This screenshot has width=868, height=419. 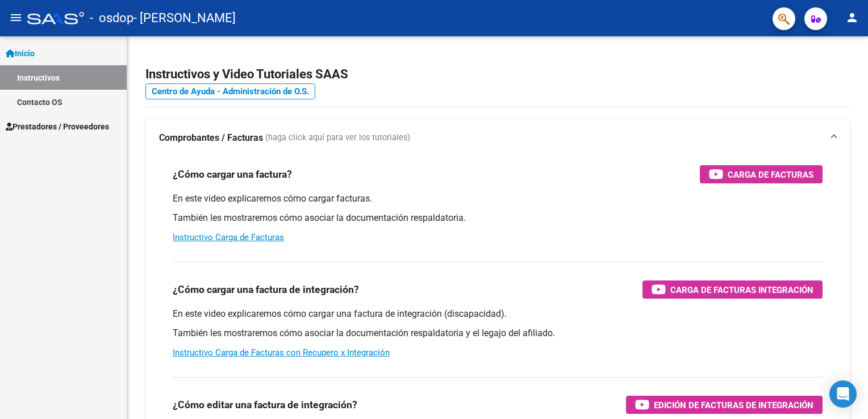 What do you see at coordinates (265, 404) in the screenshot?
I see `h3: ¿Cómo editar una factura de integración?` at bounding box center [265, 404].